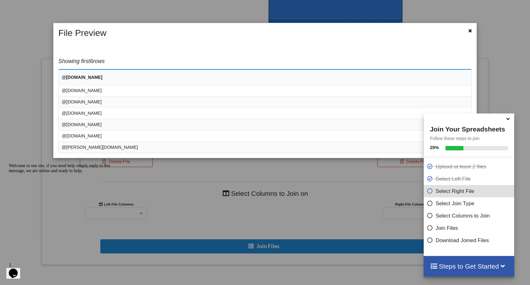 This screenshot has width=530, height=285. I want to click on p: Upload at least 2 files, so click(470, 167).